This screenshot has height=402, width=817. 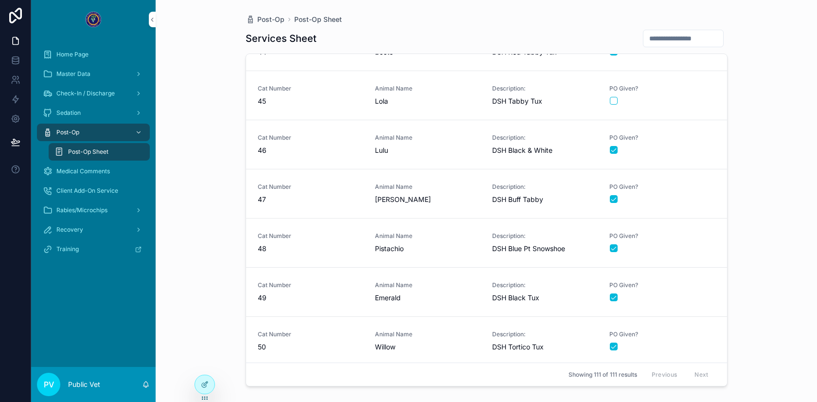 I want to click on span: Pistachio, so click(x=427, y=248).